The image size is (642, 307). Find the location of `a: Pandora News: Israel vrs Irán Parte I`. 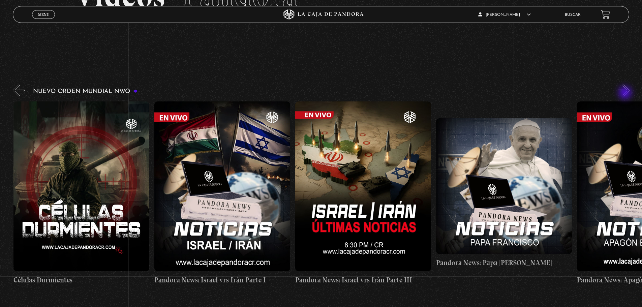

a: Pandora News: Israel vrs Irán Parte I is located at coordinates (222, 194).